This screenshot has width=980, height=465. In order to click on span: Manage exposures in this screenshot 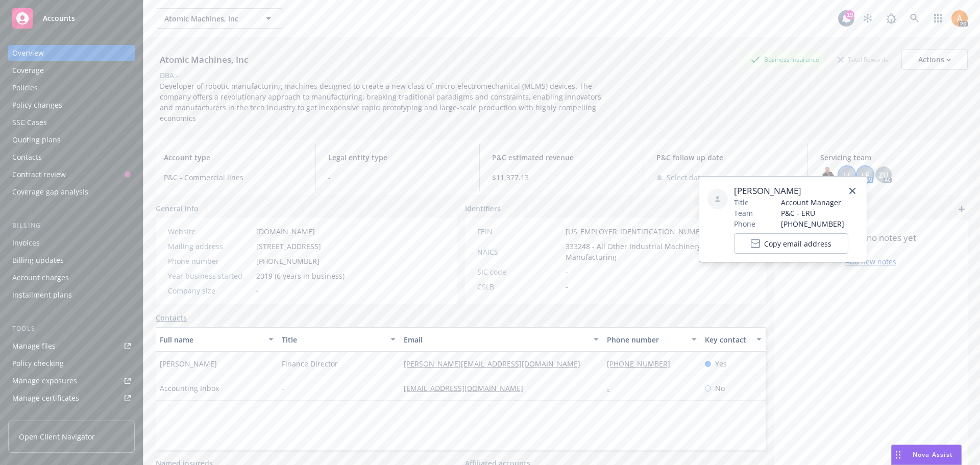, I will do `click(72, 381)`.